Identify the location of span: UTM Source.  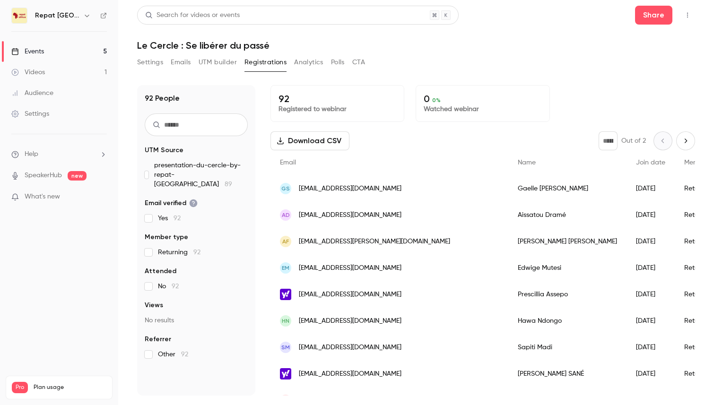
(164, 150).